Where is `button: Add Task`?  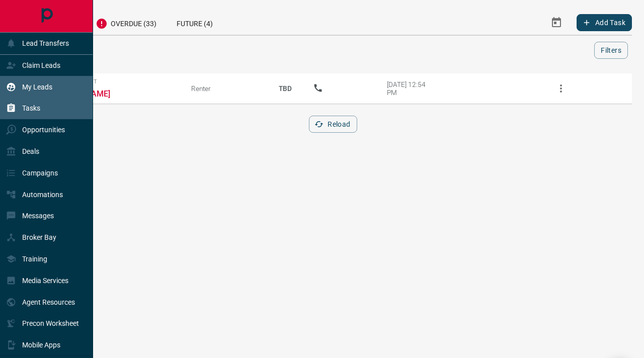 button: Add Task is located at coordinates (604, 23).